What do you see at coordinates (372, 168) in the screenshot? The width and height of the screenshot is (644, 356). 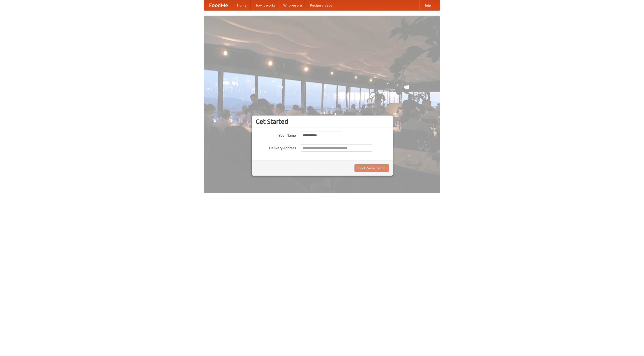 I see `button: Find Restaurants!` at bounding box center [372, 168].